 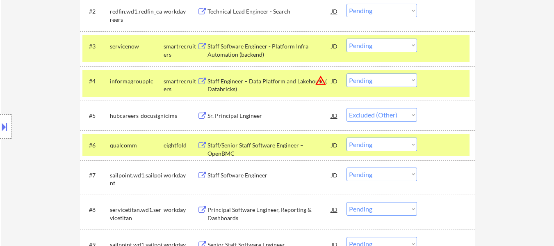 I want to click on div: #8, so click(x=96, y=209).